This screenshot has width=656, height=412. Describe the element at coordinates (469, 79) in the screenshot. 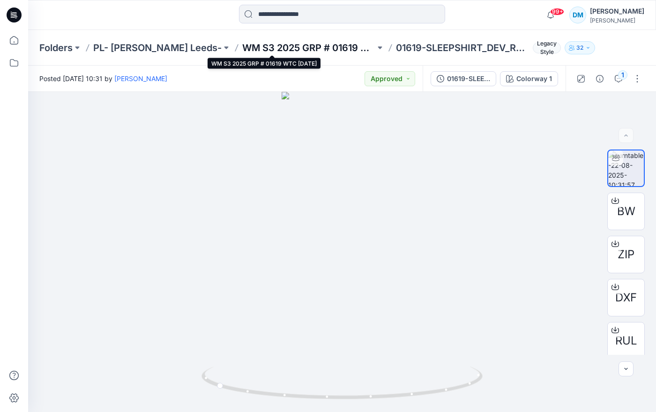

I see `div: 01619-SLEEPSHIRT_DEV_REV2` at that location.